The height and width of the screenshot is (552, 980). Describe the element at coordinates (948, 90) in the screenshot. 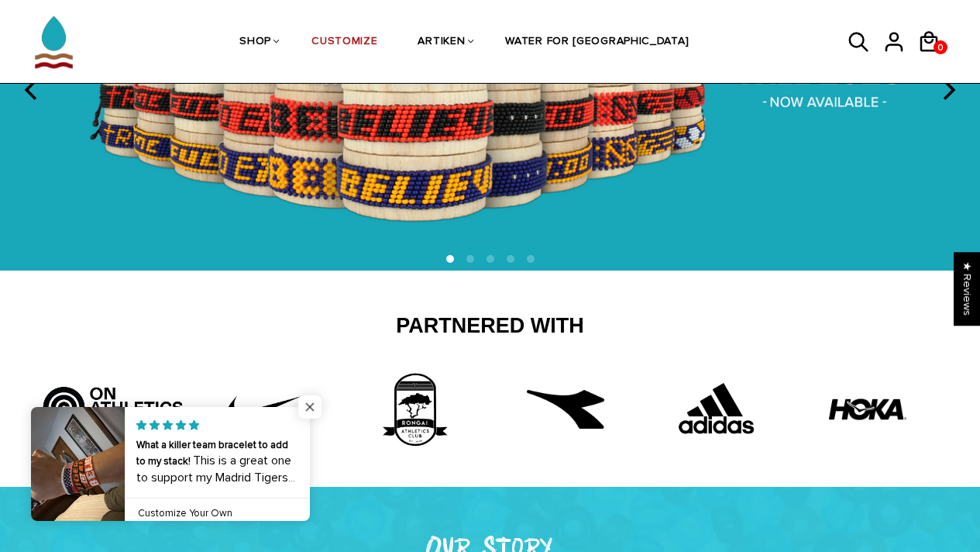

I see `button: next` at that location.